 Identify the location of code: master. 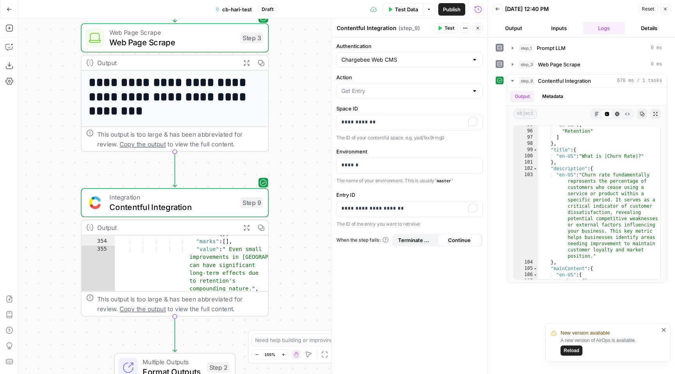
(444, 181).